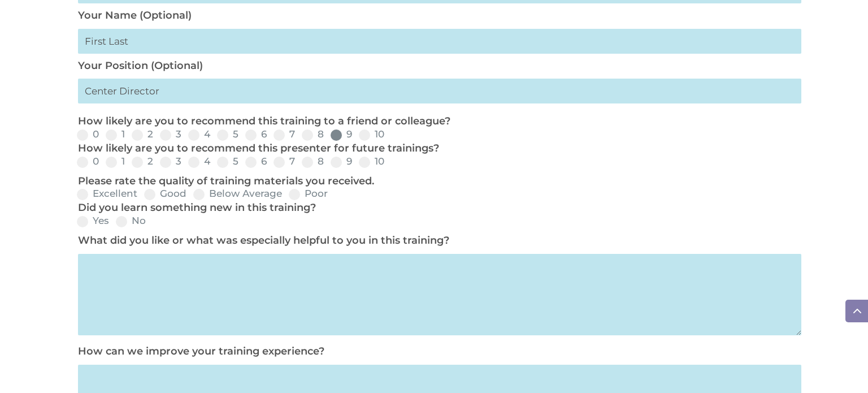  I want to click on p: How likely are you to recommend this presenter for future trainings?, so click(437, 149).